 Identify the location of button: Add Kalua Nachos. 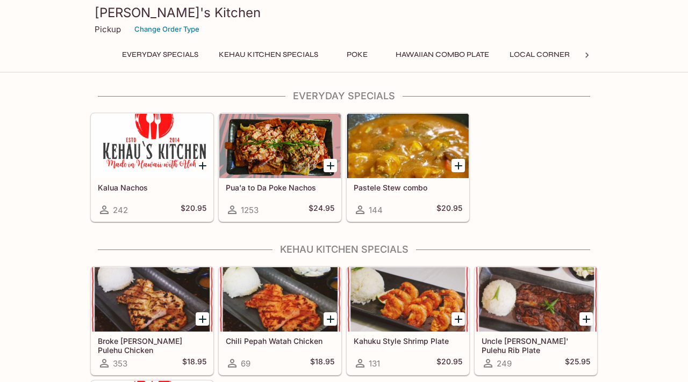
(202, 165).